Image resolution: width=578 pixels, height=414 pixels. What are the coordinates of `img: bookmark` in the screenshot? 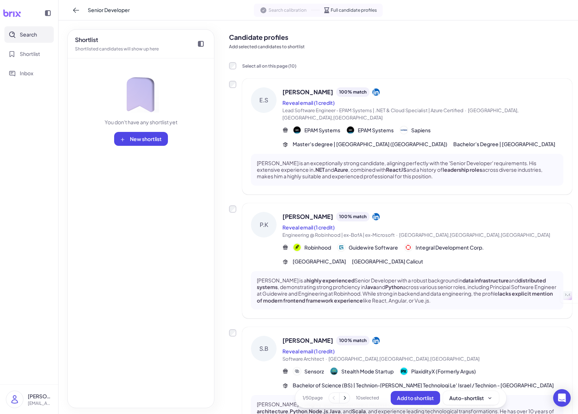 It's located at (141, 94).